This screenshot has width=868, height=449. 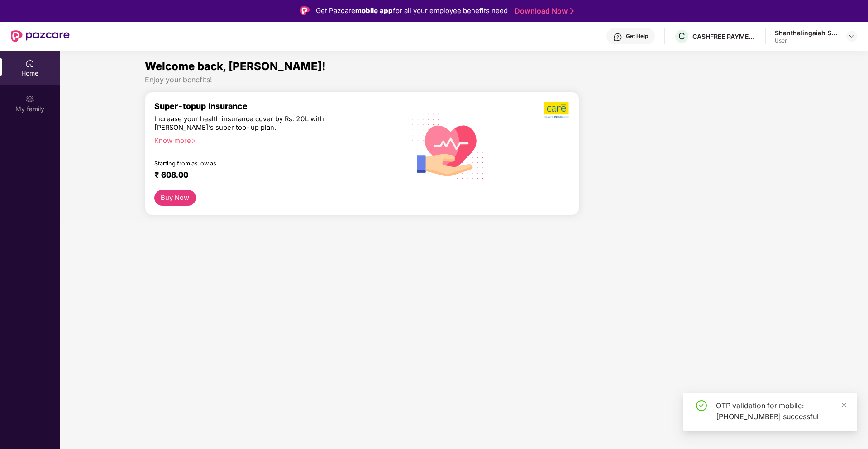 I want to click on strong: mobile app, so click(x=374, y=11).